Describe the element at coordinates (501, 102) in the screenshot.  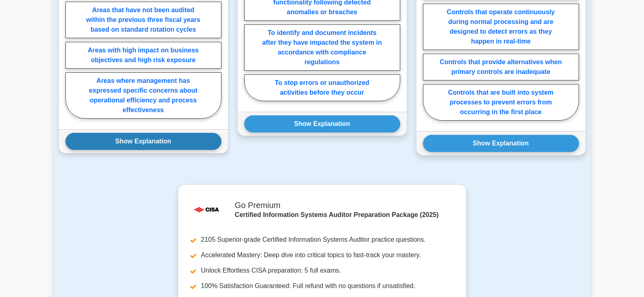
I see `label: Controls that are built into system processes to prevent errors from occurring in the first place` at that location.